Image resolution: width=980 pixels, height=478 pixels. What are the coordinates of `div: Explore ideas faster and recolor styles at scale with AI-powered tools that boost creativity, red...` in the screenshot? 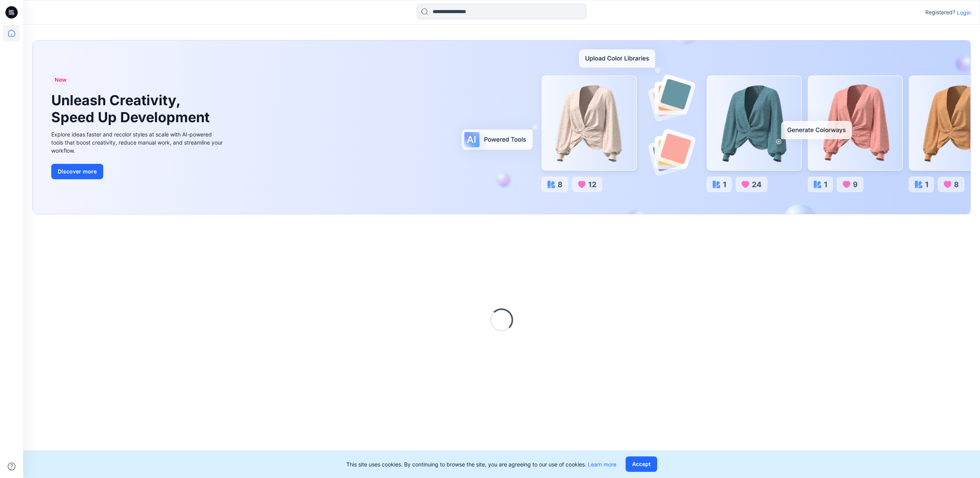 It's located at (138, 142).